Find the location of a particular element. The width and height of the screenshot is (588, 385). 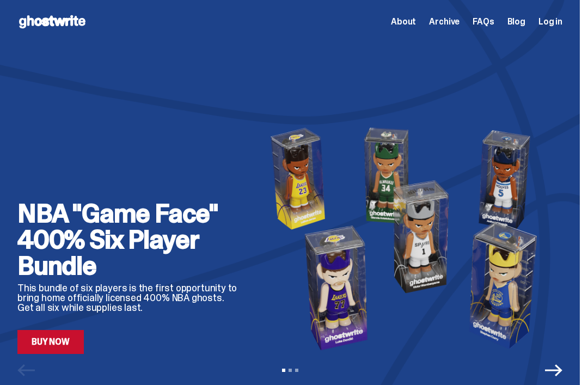

p: This bundle of six players is the first opportunity to bring home officially licensed 400% NBA gh... is located at coordinates (127, 298).